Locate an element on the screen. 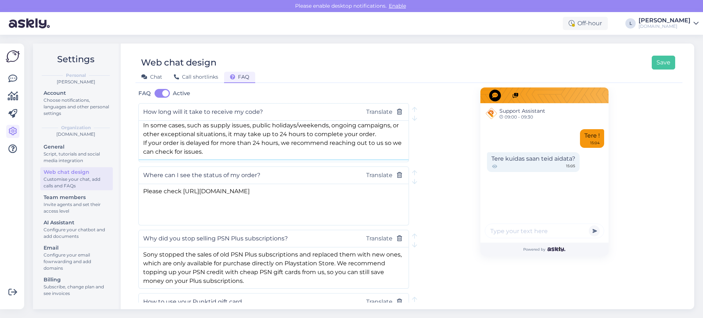 This screenshot has width=703, height=318. div: Invite agents and set their access level is located at coordinates (77, 208).